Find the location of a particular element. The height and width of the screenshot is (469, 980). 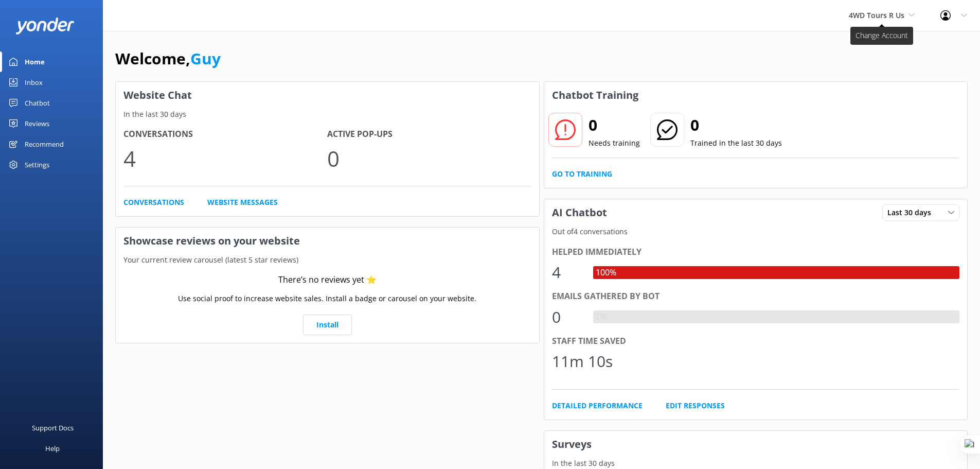

div: Home is located at coordinates (35, 62).